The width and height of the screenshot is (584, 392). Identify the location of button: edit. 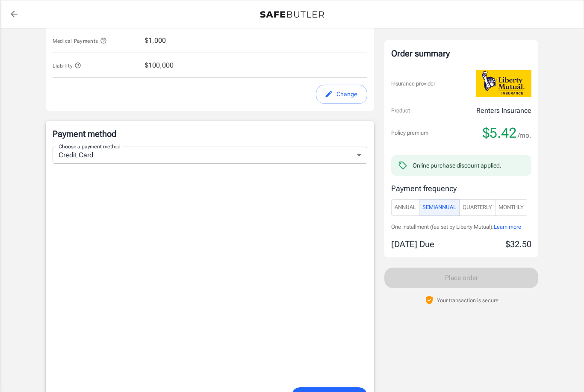
(342, 94).